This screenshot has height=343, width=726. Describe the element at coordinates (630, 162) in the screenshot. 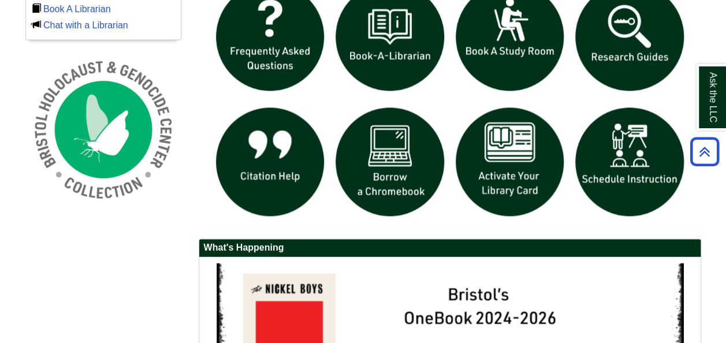

I see `img: For faculty. Schedule Library Instruction icon links to form.` at that location.